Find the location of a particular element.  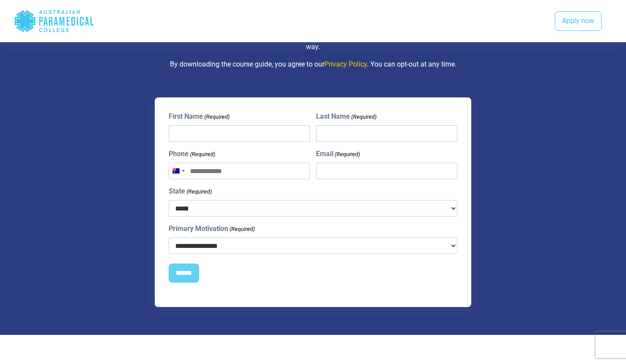

a: Apply now is located at coordinates (579, 21).